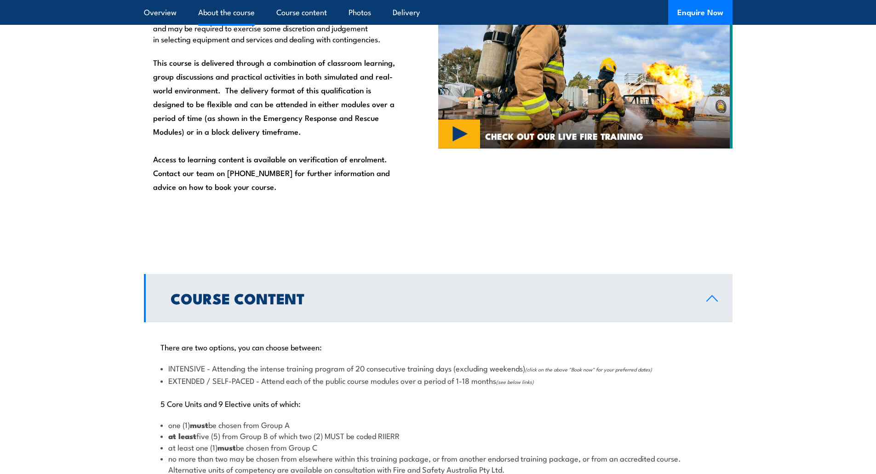 The image size is (876, 474). What do you see at coordinates (438, 436) in the screenshot?
I see `li: five (5) from Group B of which two (2) MUST be coded RIIERR` at bounding box center [438, 436].